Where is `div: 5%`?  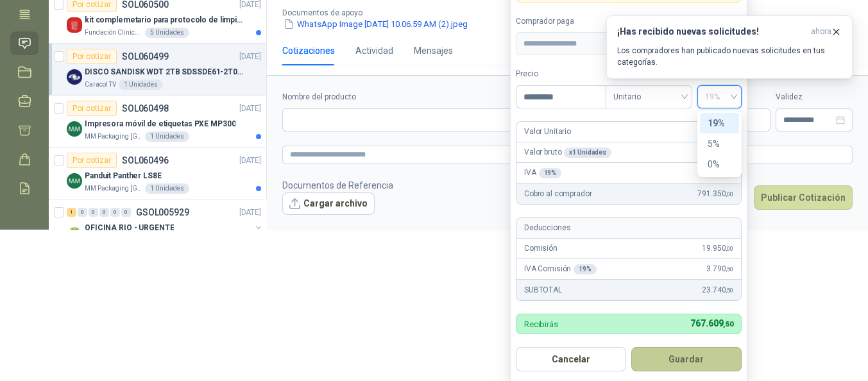
div: 5% is located at coordinates (719, 144).